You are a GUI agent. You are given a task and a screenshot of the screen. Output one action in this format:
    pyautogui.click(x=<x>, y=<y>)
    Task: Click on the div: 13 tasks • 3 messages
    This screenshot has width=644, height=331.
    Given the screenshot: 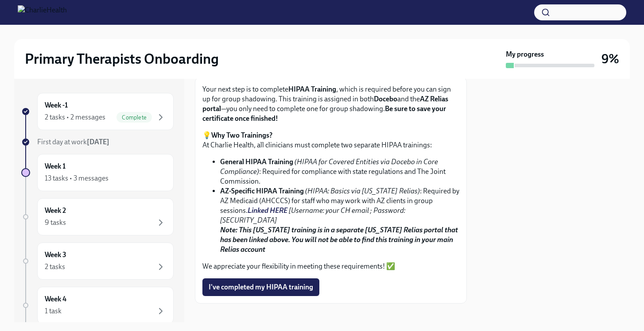 What is the action you would take?
    pyautogui.click(x=77, y=179)
    